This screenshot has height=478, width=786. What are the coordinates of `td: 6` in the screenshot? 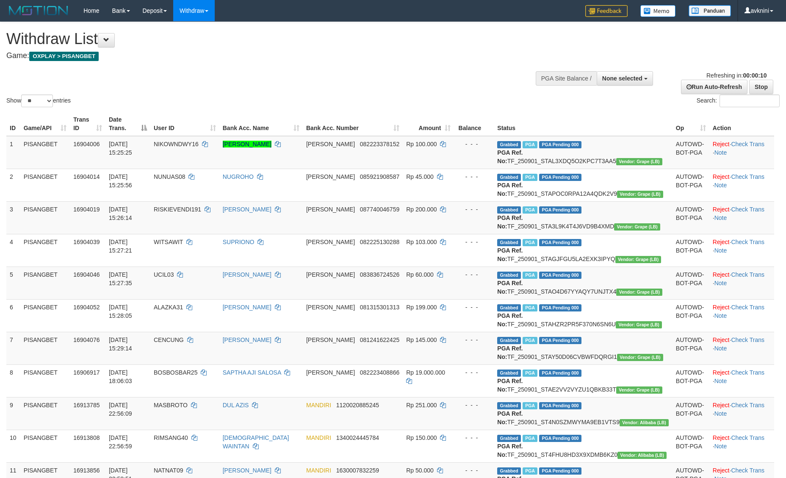 It's located at (13, 315).